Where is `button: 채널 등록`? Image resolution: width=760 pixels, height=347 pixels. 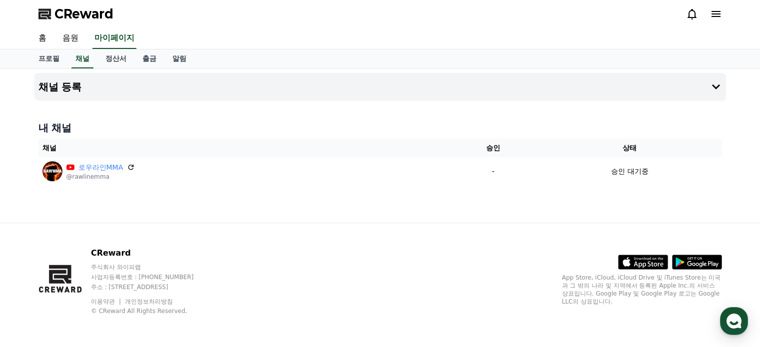 button: 채널 등록 is located at coordinates (380, 87).